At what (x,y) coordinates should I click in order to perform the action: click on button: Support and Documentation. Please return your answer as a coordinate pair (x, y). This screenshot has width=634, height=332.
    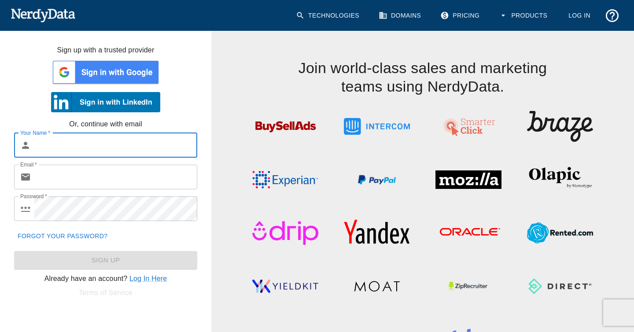
    Looking at the image, I should click on (612, 15).